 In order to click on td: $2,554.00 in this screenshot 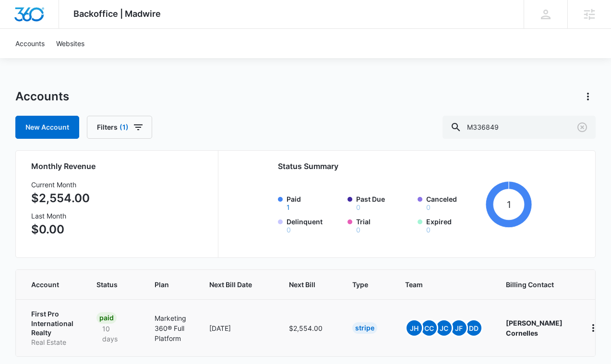, I will do `click(309, 327)`.